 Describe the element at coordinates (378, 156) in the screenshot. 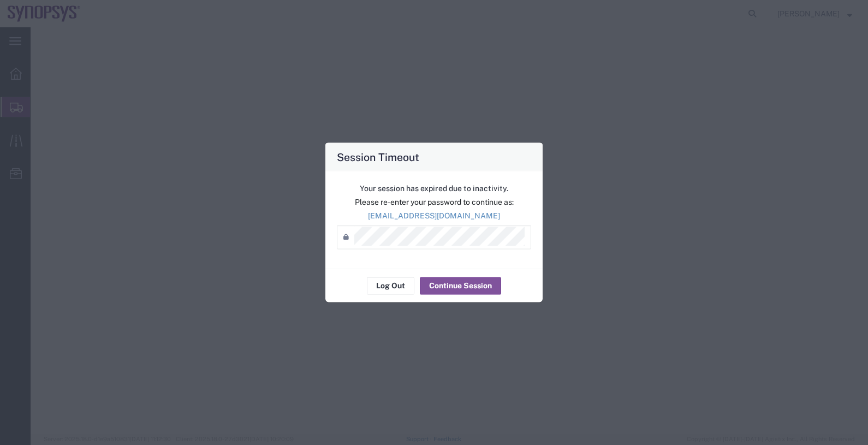

I see `h4: Session Timeout` at that location.